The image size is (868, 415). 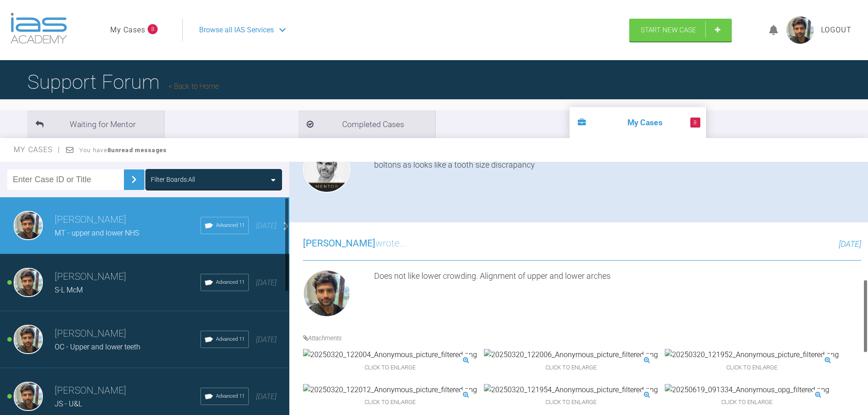 What do you see at coordinates (800, 30) in the screenshot?
I see `img: profile.png` at bounding box center [800, 30].